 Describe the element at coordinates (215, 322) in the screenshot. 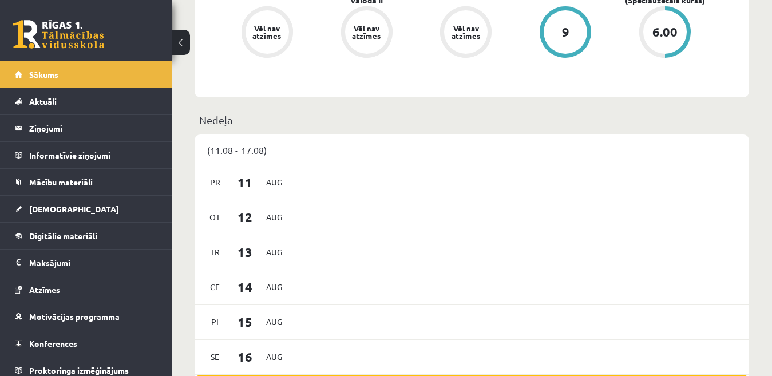

I see `span: Pi` at that location.